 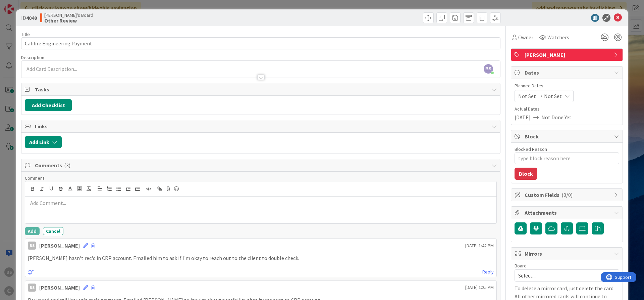 What do you see at coordinates (567, 212) in the screenshot?
I see `span: Attachments` at bounding box center [567, 212].